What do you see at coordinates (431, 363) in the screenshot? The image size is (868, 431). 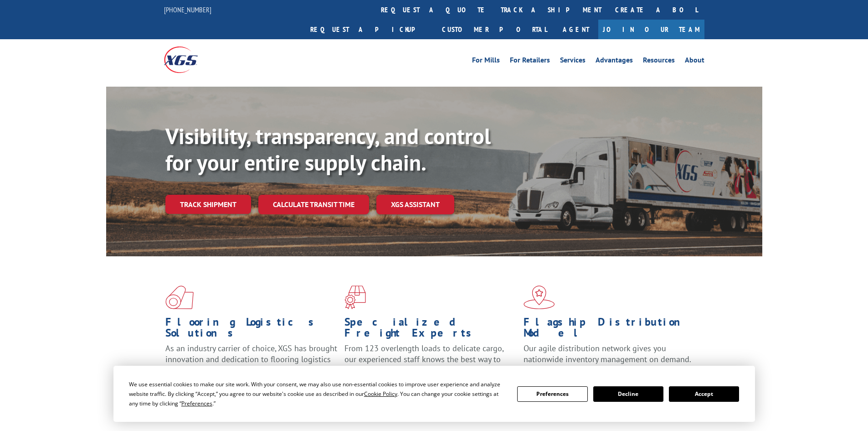 I see `p: From 123 overlength loads to delicate cargo, our experienced staff knows the best way to move you...` at bounding box center [431, 363].